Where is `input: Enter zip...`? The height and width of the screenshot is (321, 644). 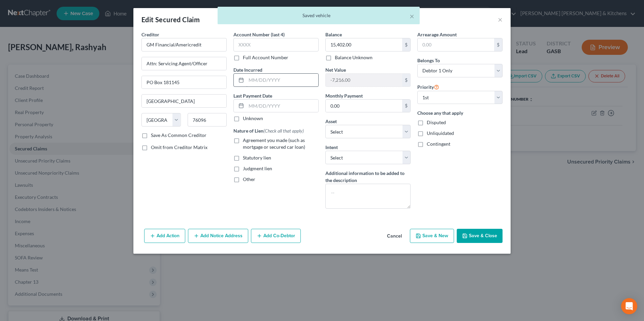
input: Enter zip... is located at coordinates (207, 120).